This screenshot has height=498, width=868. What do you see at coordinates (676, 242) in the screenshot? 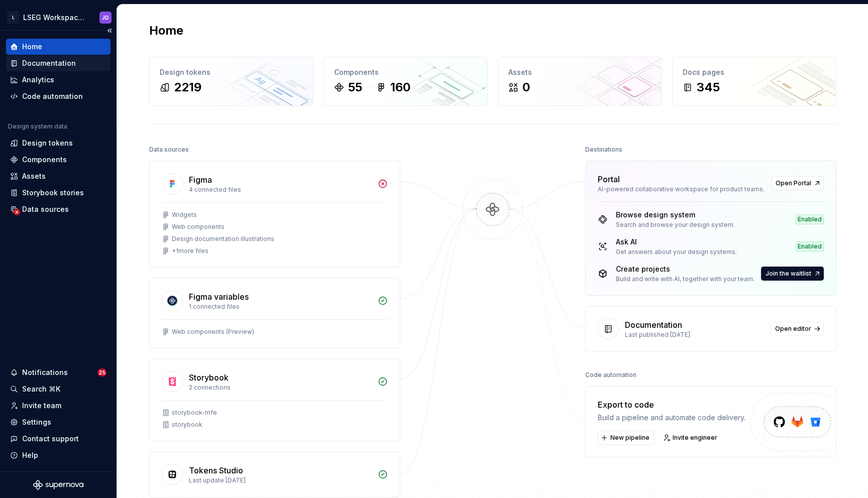
I see `div: Ask AI` at bounding box center [676, 242].